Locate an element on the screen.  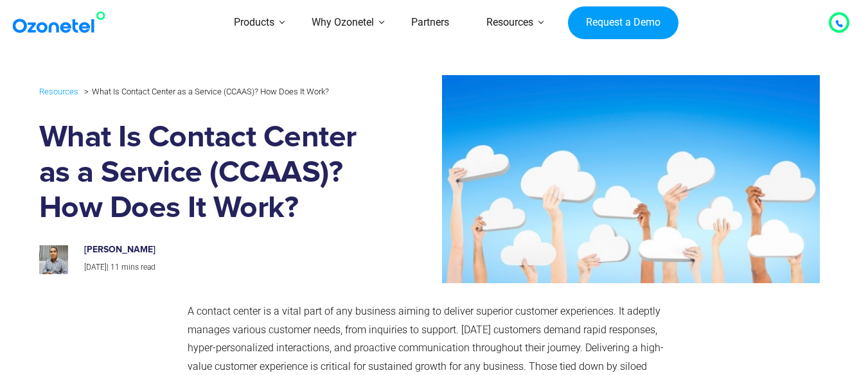
a: Resources is located at coordinates (59, 91).